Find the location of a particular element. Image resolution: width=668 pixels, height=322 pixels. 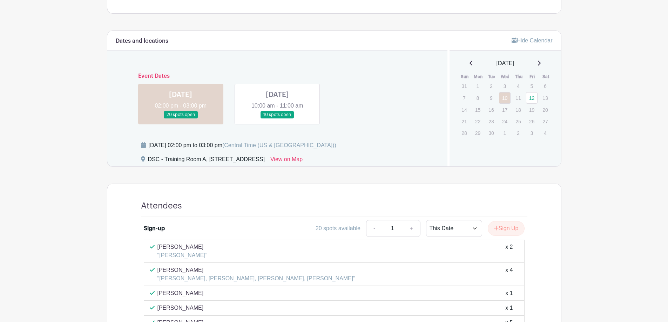

th: Tue is located at coordinates (492, 77).